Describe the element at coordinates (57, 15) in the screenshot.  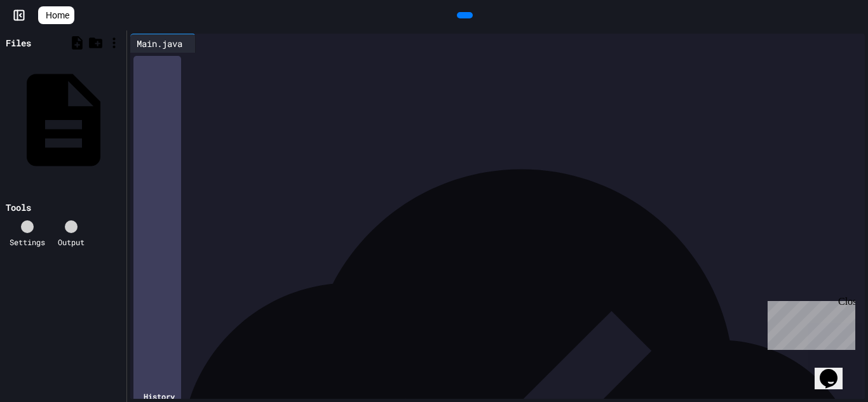
I see `span: Home` at that location.